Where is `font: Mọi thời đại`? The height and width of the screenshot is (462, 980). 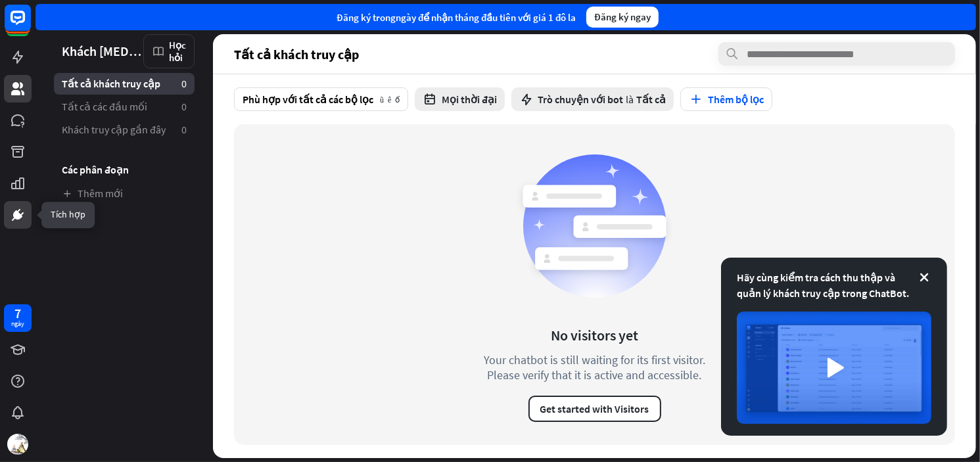
font: Mọi thời đại is located at coordinates (470, 99).